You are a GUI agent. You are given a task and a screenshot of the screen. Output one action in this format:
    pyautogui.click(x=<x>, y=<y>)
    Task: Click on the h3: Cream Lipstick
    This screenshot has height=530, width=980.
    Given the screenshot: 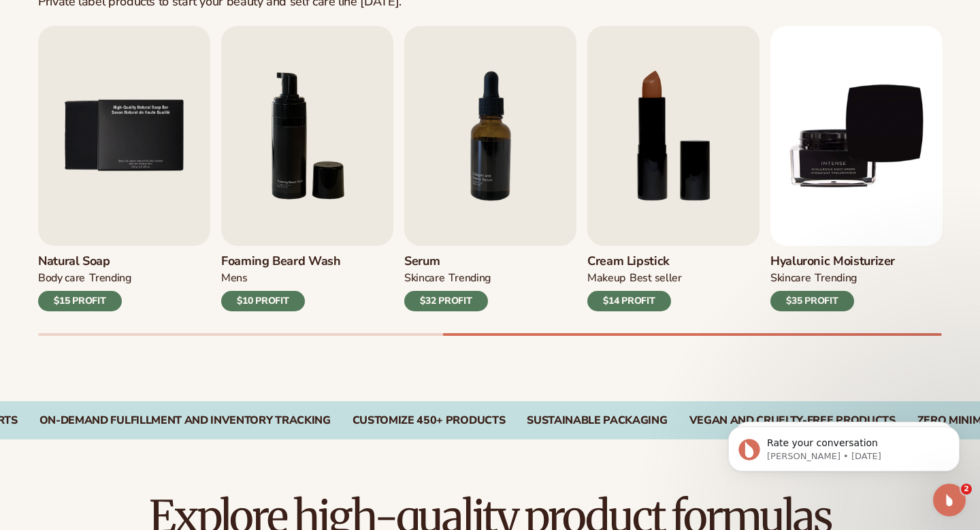 What is the action you would take?
    pyautogui.click(x=635, y=261)
    